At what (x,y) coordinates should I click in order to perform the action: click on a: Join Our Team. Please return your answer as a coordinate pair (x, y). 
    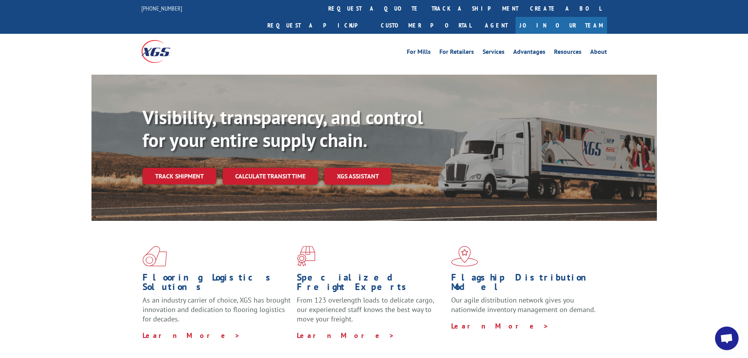
    Looking at the image, I should click on (561, 25).